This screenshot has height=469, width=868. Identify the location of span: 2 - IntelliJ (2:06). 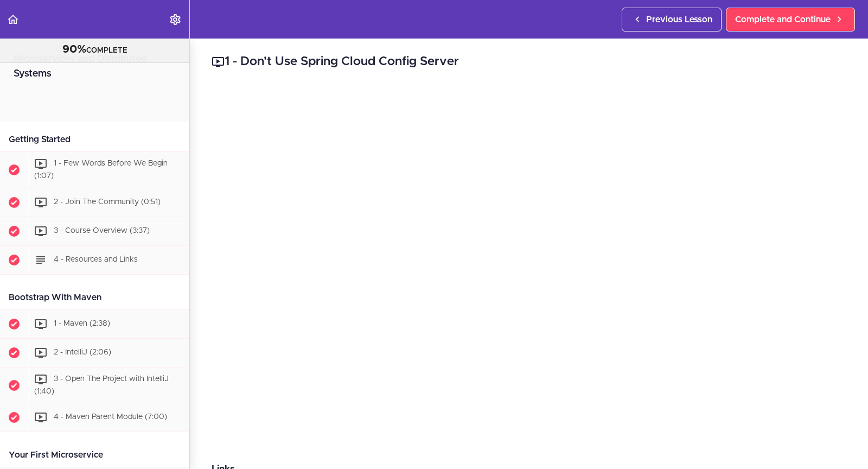
(83, 352).